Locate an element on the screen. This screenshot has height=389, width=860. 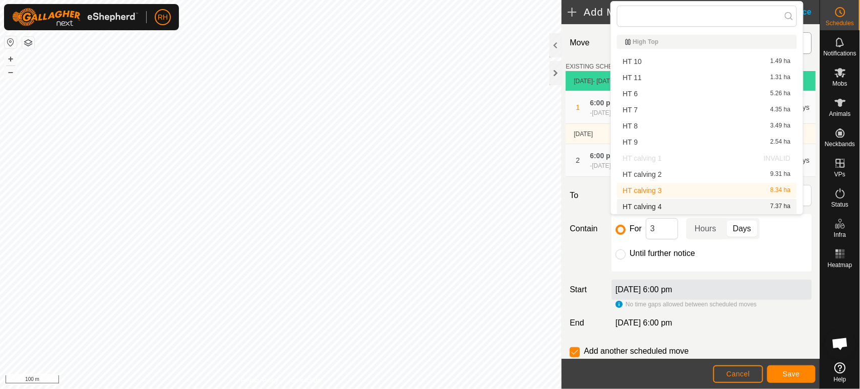
a: Privacy Policy is located at coordinates (260, 381).